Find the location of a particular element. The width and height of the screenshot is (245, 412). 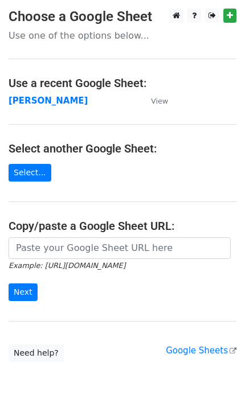

a: Need help? is located at coordinates (36, 353).